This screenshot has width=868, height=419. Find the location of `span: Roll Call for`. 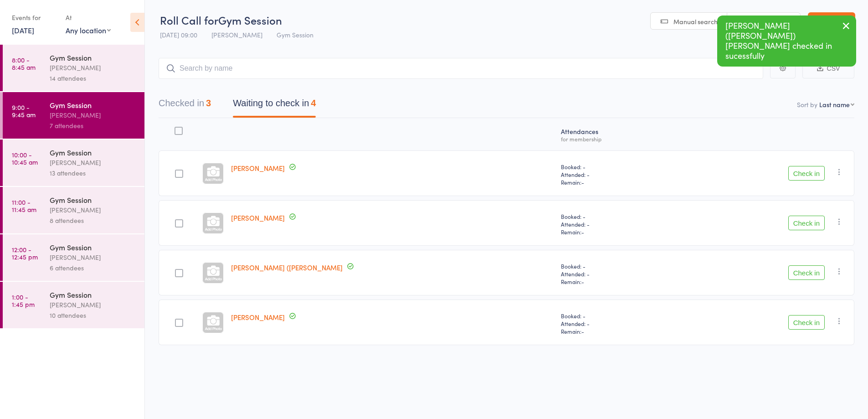

span: Roll Call for is located at coordinates (189, 20).